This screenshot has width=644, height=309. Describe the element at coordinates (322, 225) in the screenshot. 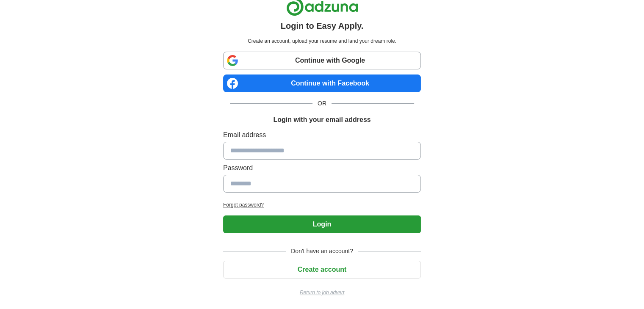

I see `button: Login` at that location.